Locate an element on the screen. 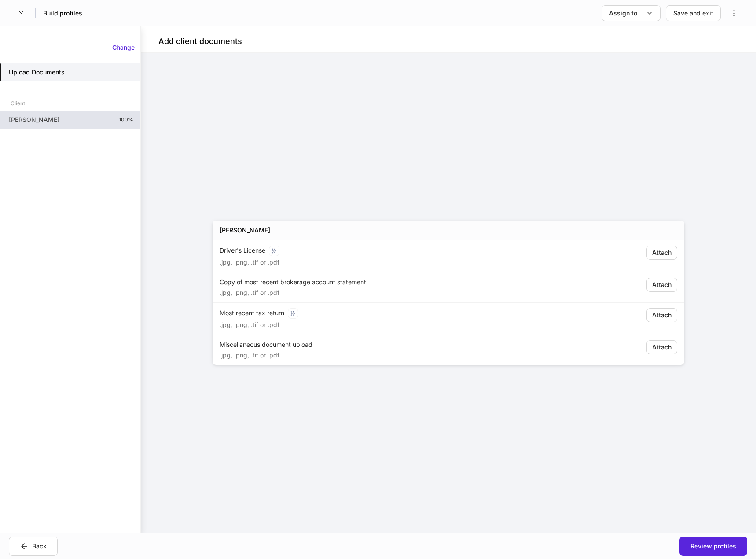  div: Assign to... is located at coordinates (626, 13).